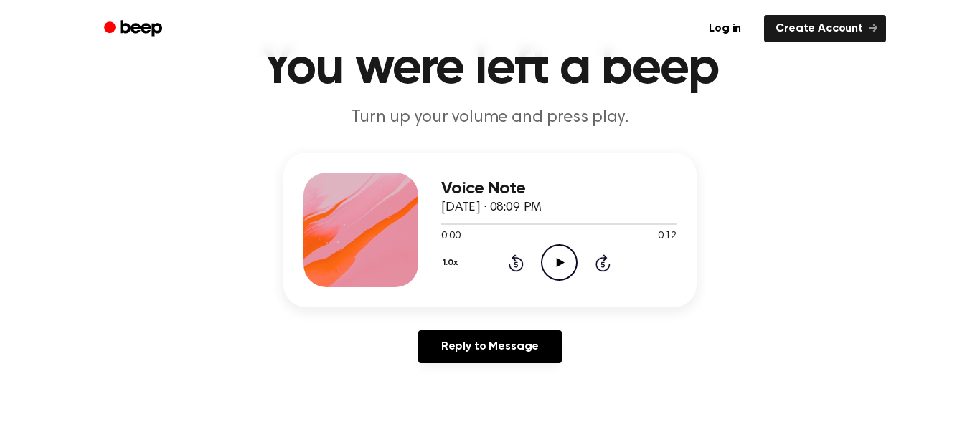 The width and height of the screenshot is (980, 429). Describe the element at coordinates (490, 69) in the screenshot. I see `h1: You were left a beep` at that location.